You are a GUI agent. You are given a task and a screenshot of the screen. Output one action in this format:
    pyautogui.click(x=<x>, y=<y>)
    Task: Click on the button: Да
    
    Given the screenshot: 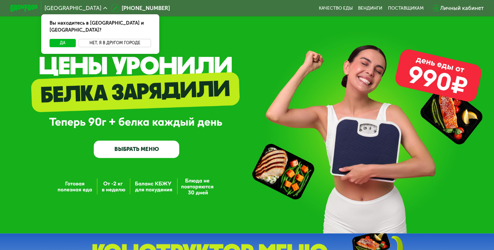 What is the action you would take?
    pyautogui.click(x=63, y=43)
    